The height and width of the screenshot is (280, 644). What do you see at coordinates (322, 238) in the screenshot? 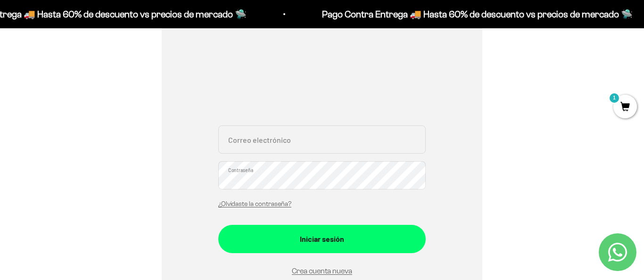
I see `button: Iniciar sesión` at bounding box center [322, 238].